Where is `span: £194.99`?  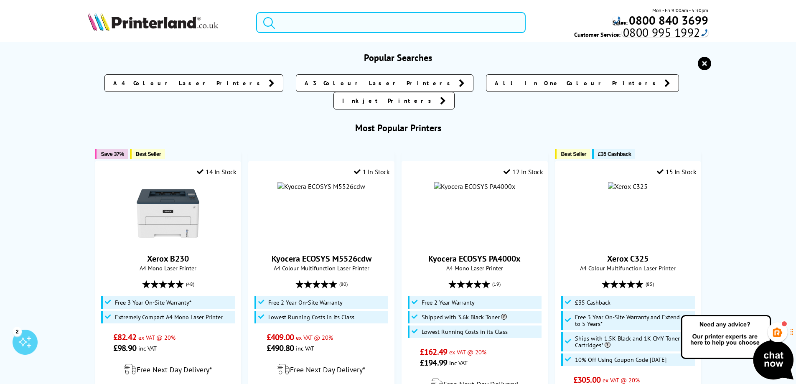 span: £194.99 is located at coordinates (433, 363).